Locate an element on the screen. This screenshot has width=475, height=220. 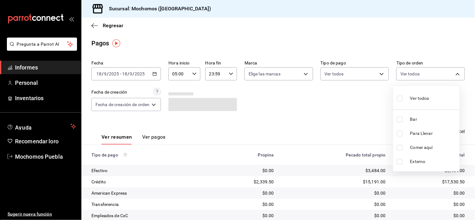
font: Bar is located at coordinates (414, 119).